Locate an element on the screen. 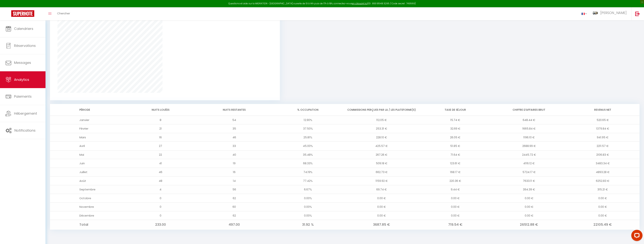  td: 37.50% is located at coordinates (308, 129).